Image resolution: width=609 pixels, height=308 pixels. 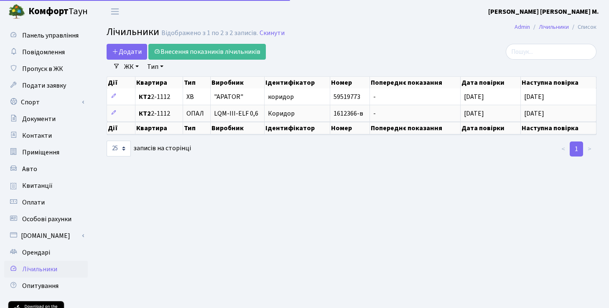 What do you see at coordinates (46, 102) in the screenshot?
I see `a: Спорт` at bounding box center [46, 102].